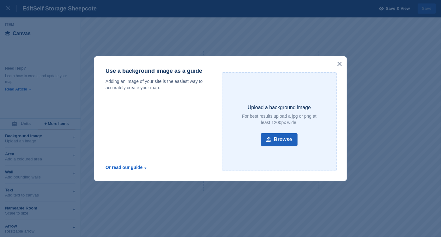  What do you see at coordinates (279, 139) in the screenshot?
I see `button: Browse` at bounding box center [279, 139].